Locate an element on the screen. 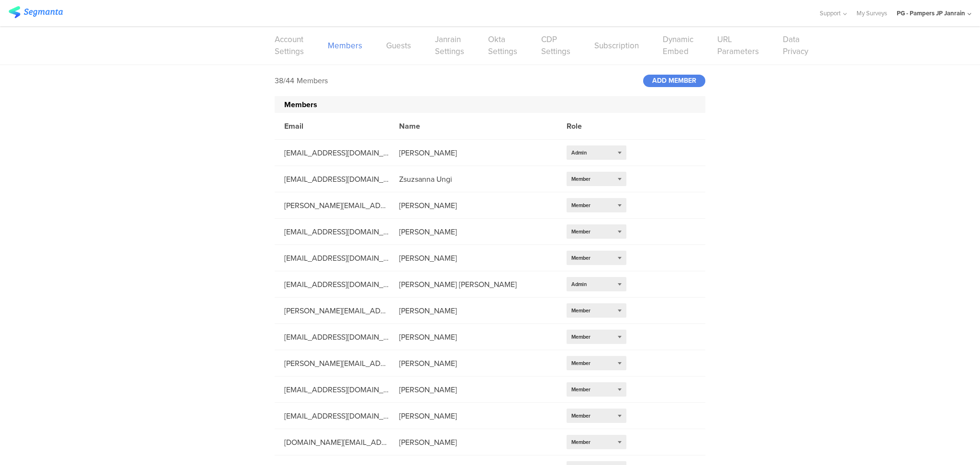  div: 38/44 Members is located at coordinates (301, 80).